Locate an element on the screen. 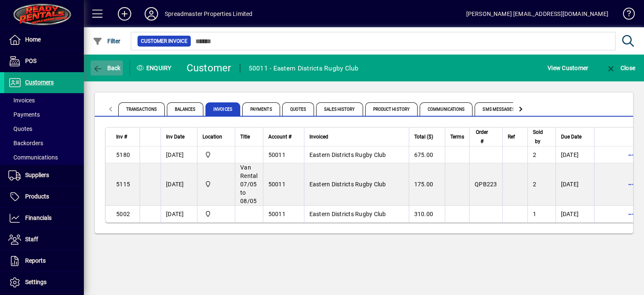 The image size is (644, 295). div: Inv # is located at coordinates (125, 137).